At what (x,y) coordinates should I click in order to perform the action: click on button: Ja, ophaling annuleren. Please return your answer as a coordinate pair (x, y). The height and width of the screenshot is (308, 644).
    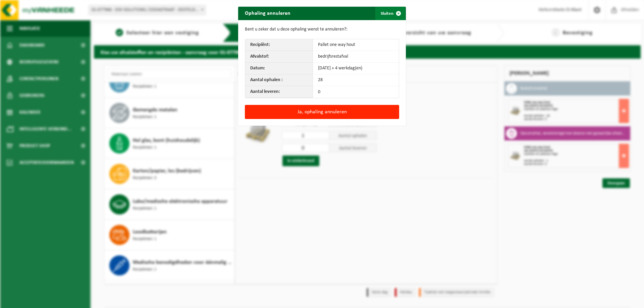
    Looking at the image, I should click on (322, 112).